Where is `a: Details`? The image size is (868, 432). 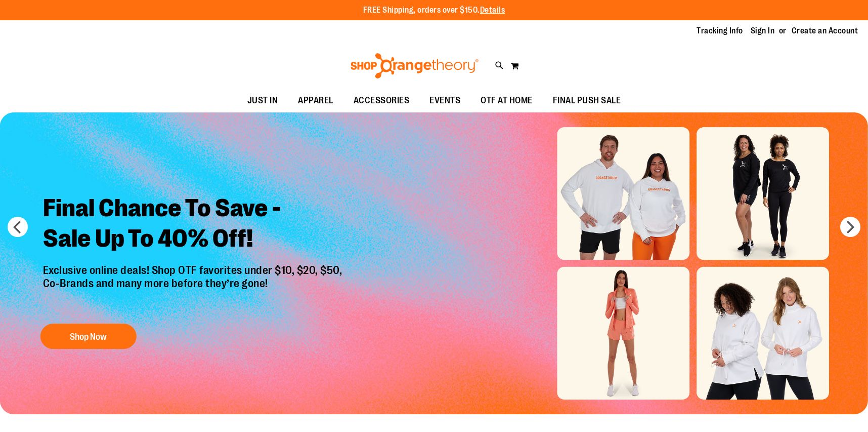
a: Details is located at coordinates (493, 10).